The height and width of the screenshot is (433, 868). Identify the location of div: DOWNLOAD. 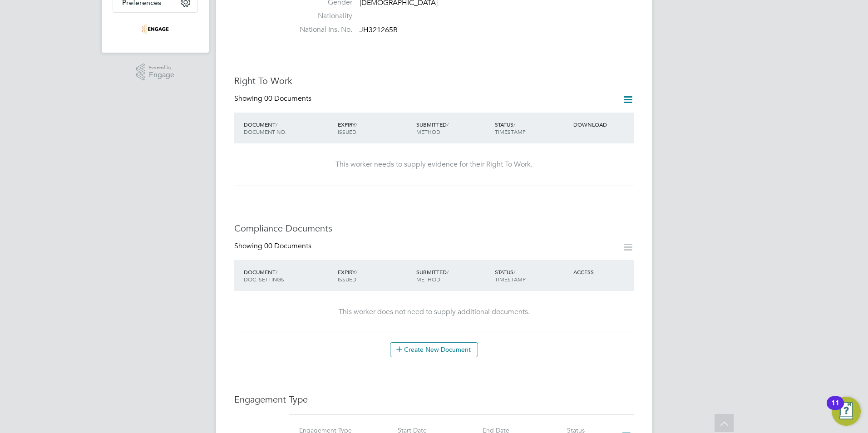
(602, 124).